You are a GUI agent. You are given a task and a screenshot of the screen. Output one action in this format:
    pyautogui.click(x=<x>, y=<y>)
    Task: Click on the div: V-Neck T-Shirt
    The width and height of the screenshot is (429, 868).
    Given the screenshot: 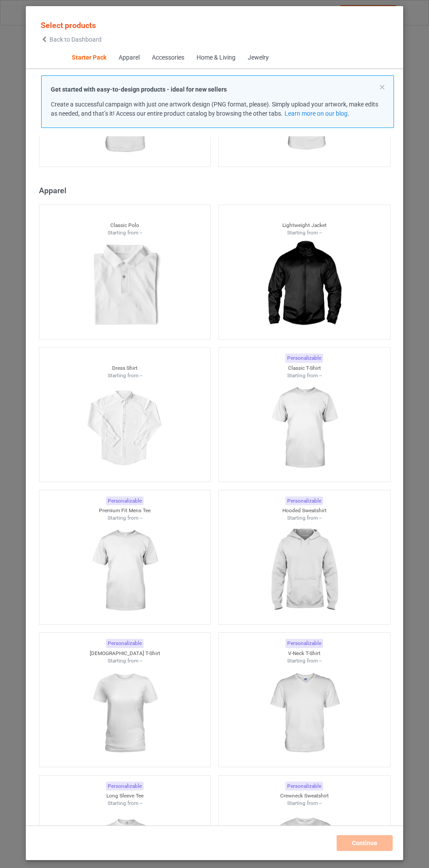 What is the action you would take?
    pyautogui.click(x=304, y=653)
    